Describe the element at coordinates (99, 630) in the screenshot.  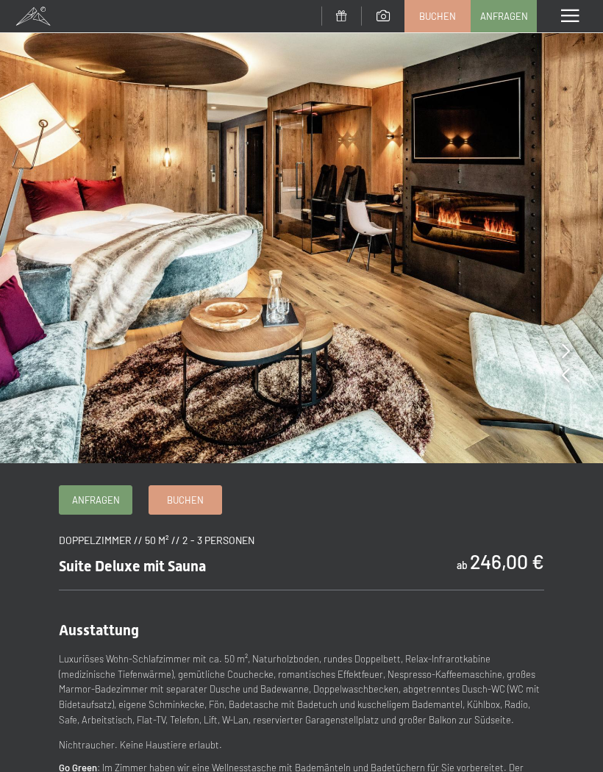
I see `span: Ausstattung` at that location.